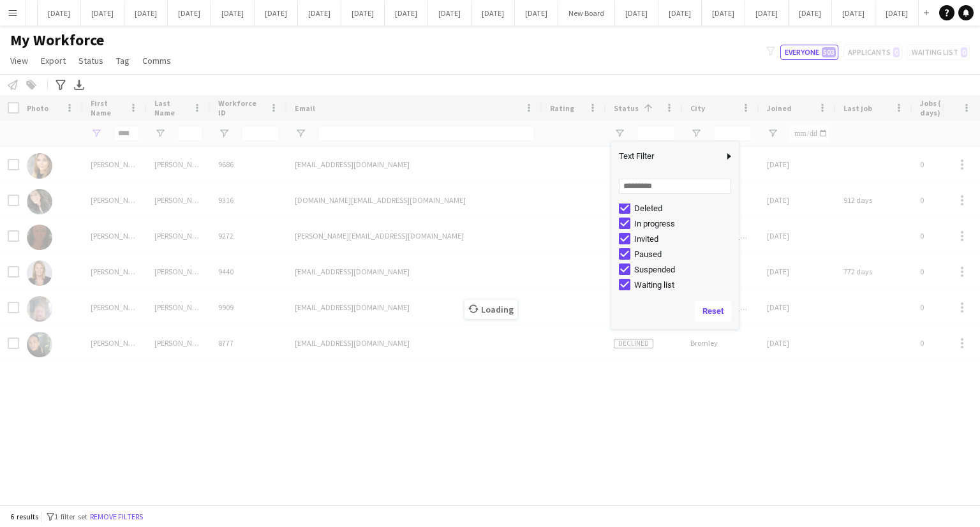 This screenshot has width=980, height=527. I want to click on div: Waiting list, so click(685, 284).